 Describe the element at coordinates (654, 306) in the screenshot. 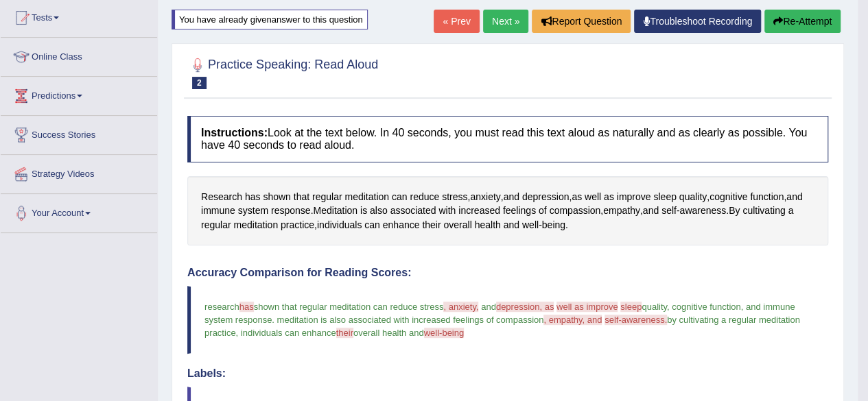

I see `span: quality` at that location.